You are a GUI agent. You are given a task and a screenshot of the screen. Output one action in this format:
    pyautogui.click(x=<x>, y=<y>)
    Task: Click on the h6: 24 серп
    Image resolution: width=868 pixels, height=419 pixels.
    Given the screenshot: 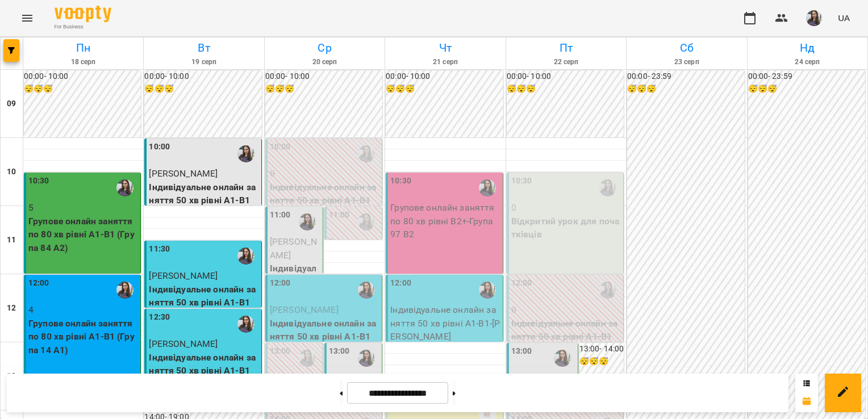 What is the action you would take?
    pyautogui.click(x=807, y=62)
    